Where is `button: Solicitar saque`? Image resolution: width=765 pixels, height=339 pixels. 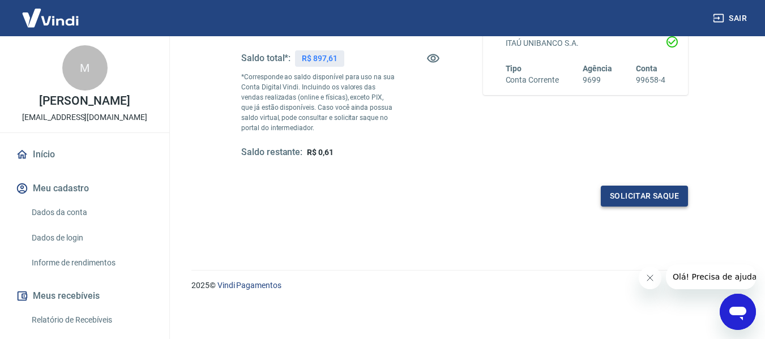 button: Solicitar saque is located at coordinates (644, 196).